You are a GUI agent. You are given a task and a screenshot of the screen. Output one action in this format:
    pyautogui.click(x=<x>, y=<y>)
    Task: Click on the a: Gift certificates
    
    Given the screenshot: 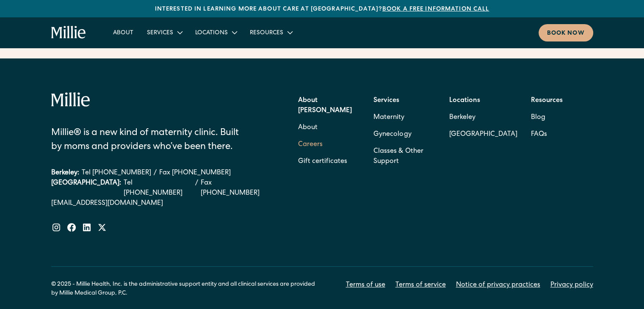 What is the action you would take?
    pyautogui.click(x=322, y=162)
    